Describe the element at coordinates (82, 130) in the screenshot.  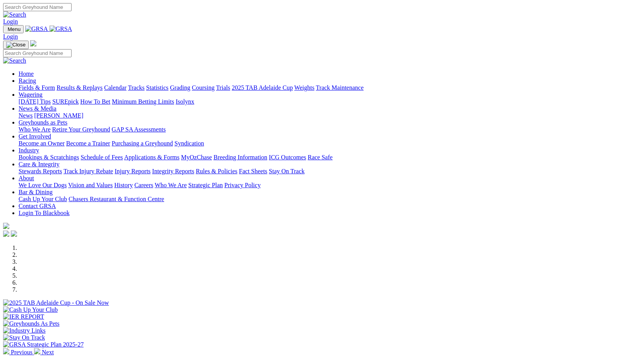
I see `a: Retire Your Greyhound` at that location.